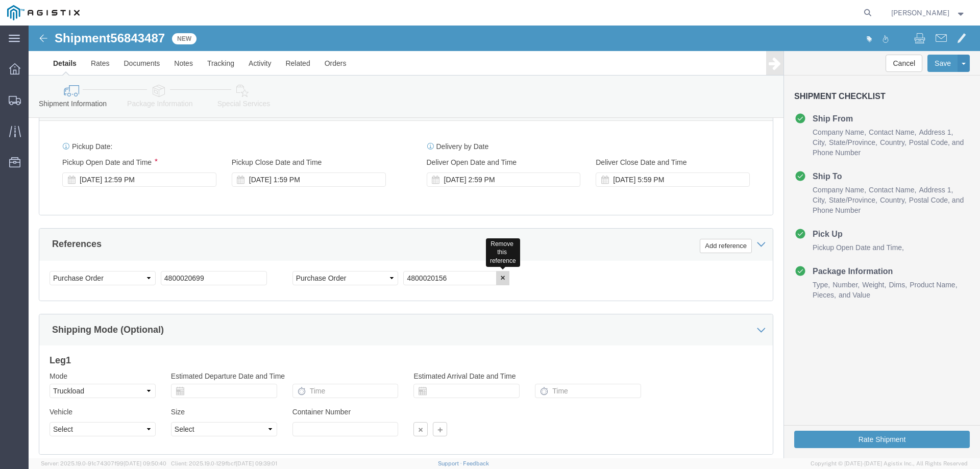 Image resolution: width=980 pixels, height=469 pixels. I want to click on span: Server: 2025.19.0-91c74307f99, so click(104, 464).